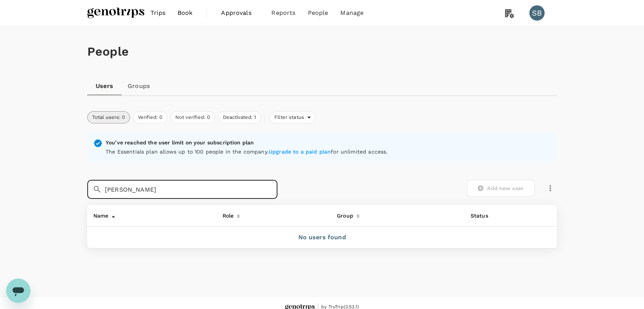 The image size is (644, 309). Describe the element at coordinates (99, 214) in the screenshot. I see `div: Name` at that location.